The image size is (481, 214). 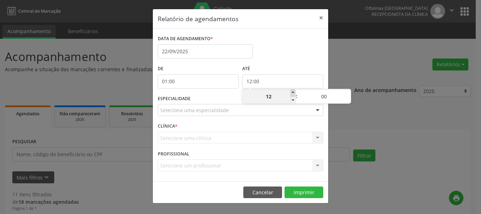 What do you see at coordinates (283, 81) in the screenshot?
I see `input: Selecione o horário final` at bounding box center [283, 81].